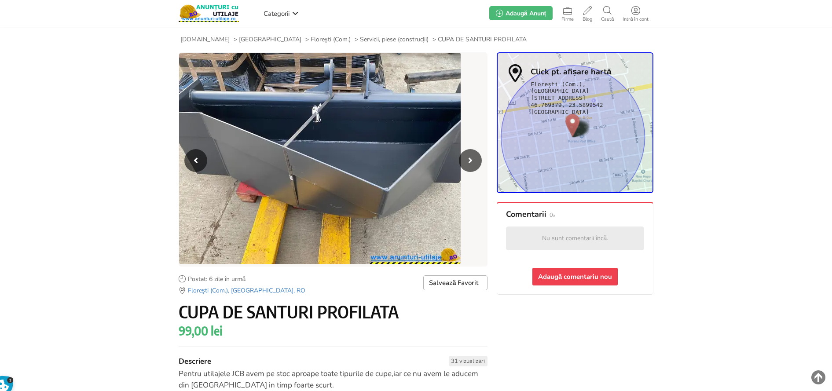 The image size is (832, 391). I want to click on a: Salvează Favorit, so click(455, 283).